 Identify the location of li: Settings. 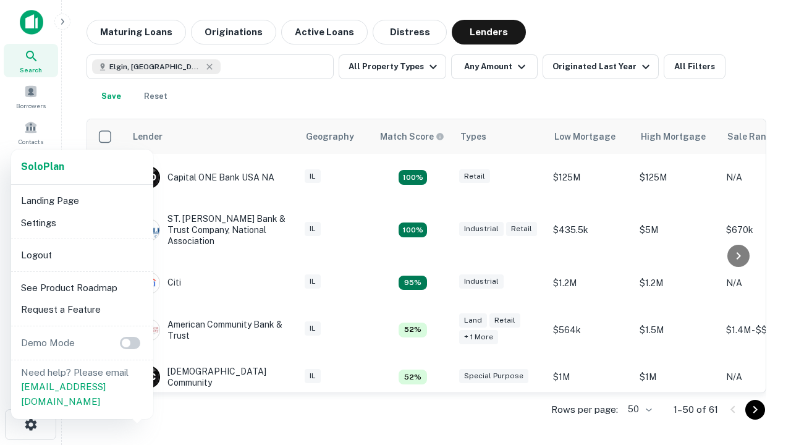
(82, 223).